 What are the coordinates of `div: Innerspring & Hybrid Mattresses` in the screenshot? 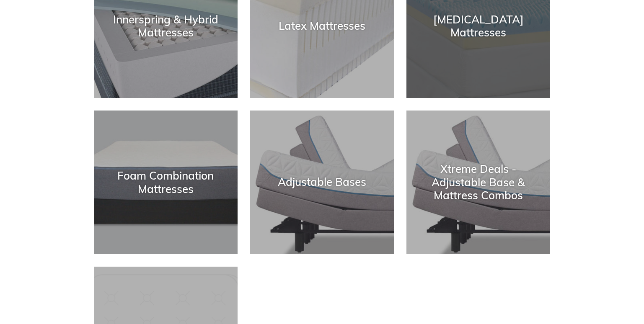 It's located at (166, 26).